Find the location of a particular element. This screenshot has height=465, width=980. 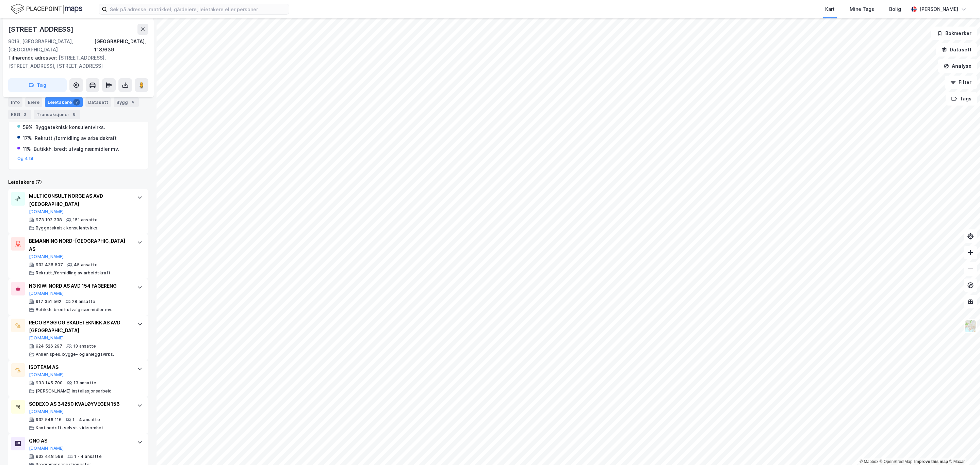

div: 28 ansatte is located at coordinates (83, 301).